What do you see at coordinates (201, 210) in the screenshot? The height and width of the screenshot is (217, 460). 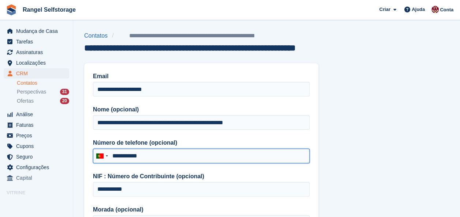 I see `label: Morada (opcional)` at bounding box center [201, 210].